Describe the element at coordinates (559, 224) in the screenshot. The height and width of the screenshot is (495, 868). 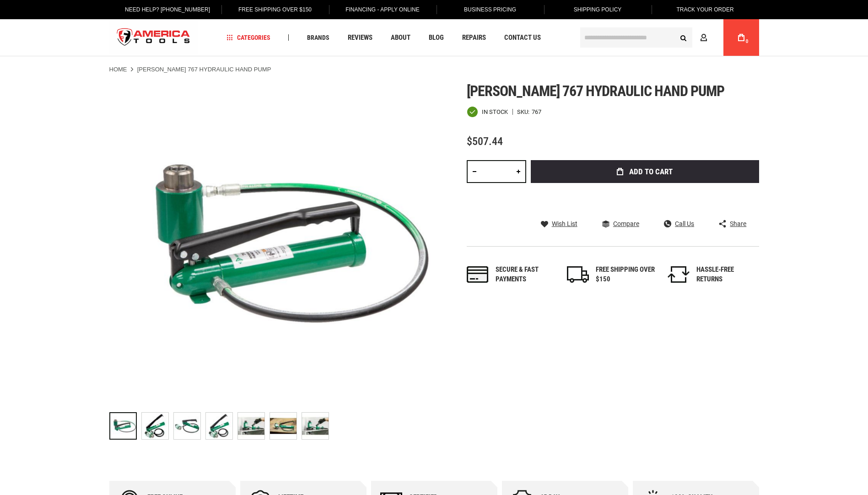
I see `a: Wish List` at that location.